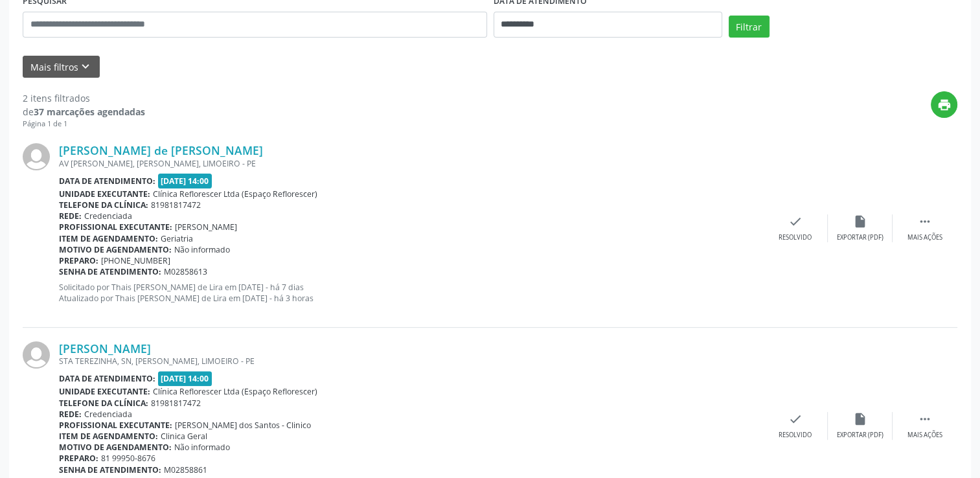 This screenshot has width=980, height=478. I want to click on strong: 37 marcações agendadas, so click(89, 112).